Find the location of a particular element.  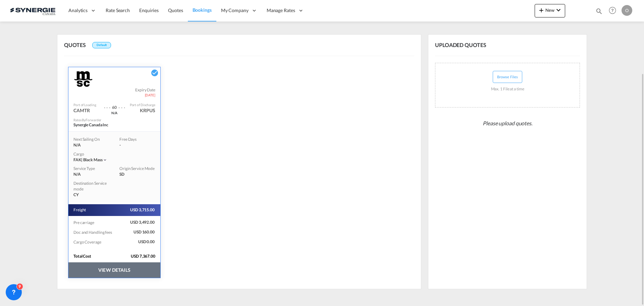

img: 1f56c880d42311ef80fc7dca854c8e59.png is located at coordinates (32, 10).